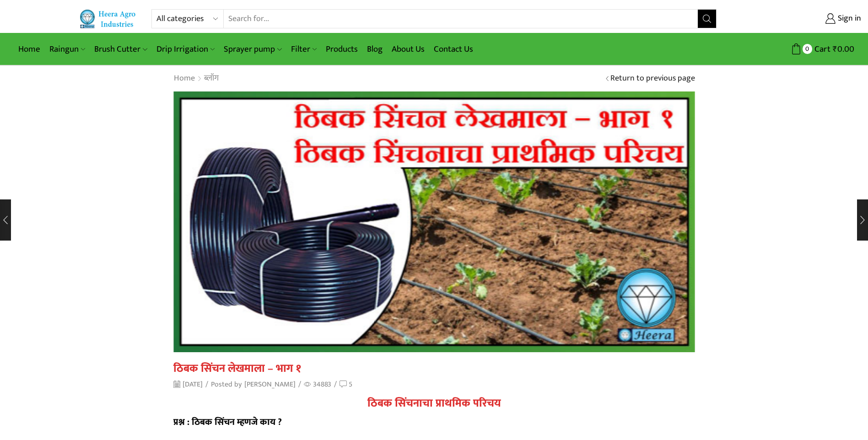 The height and width of the screenshot is (440, 868). I want to click on a: 5, so click(346, 385).